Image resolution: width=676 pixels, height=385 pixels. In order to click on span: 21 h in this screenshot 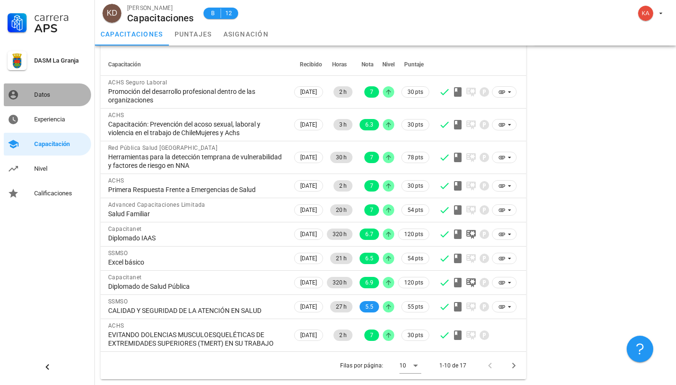, I will do `click(341, 258)`.